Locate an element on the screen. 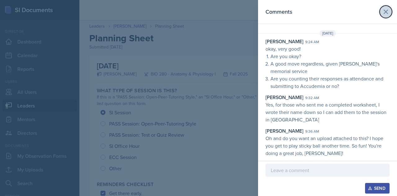  p: okay, very good! is located at coordinates (328, 49).